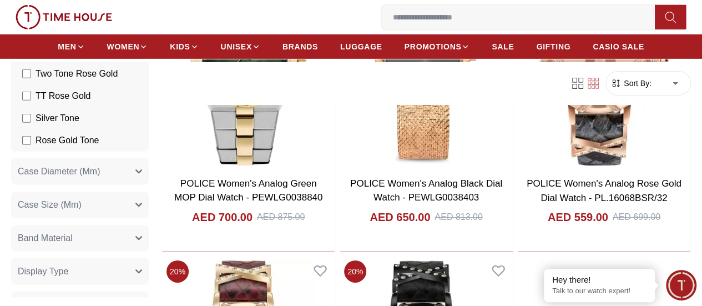 The image size is (702, 306). I want to click on span: Case Size (Mm), so click(49, 205).